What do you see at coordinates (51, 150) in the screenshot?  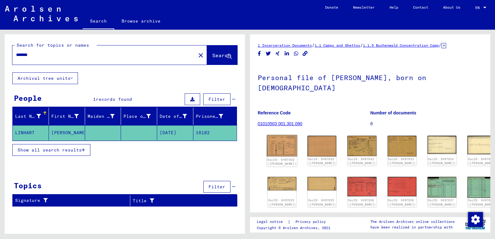 I see `button: Show all search results` at bounding box center [51, 150].